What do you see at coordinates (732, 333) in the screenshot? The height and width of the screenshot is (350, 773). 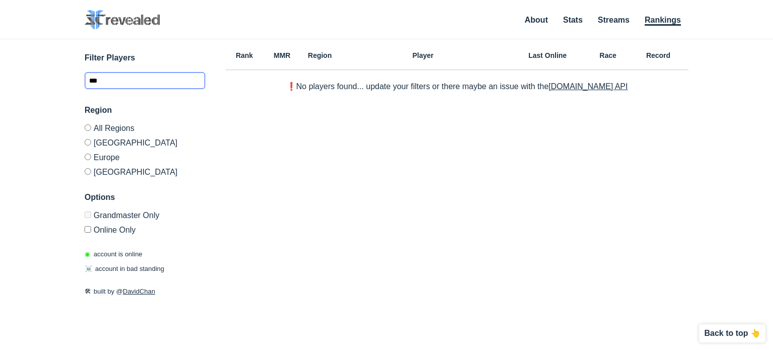 I see `p: Back to top 👆` at bounding box center [732, 333].